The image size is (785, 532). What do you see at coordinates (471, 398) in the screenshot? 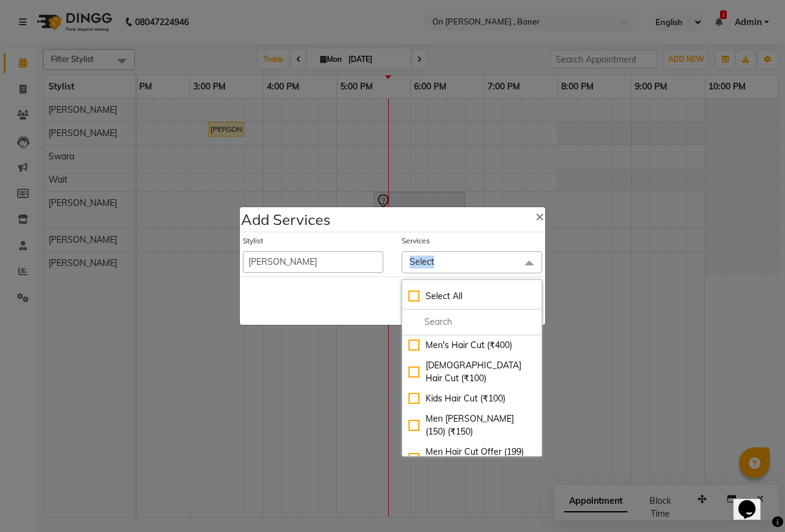
I see `div: Kids Hair Cut (₹100)` at bounding box center [471, 398].